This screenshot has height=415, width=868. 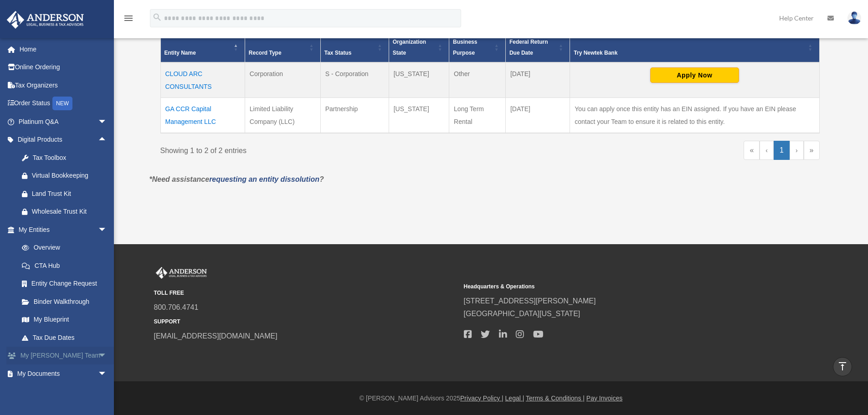 What do you see at coordinates (71, 211) in the screenshot?
I see `div: Wholesale Trust Kit` at bounding box center [71, 211].